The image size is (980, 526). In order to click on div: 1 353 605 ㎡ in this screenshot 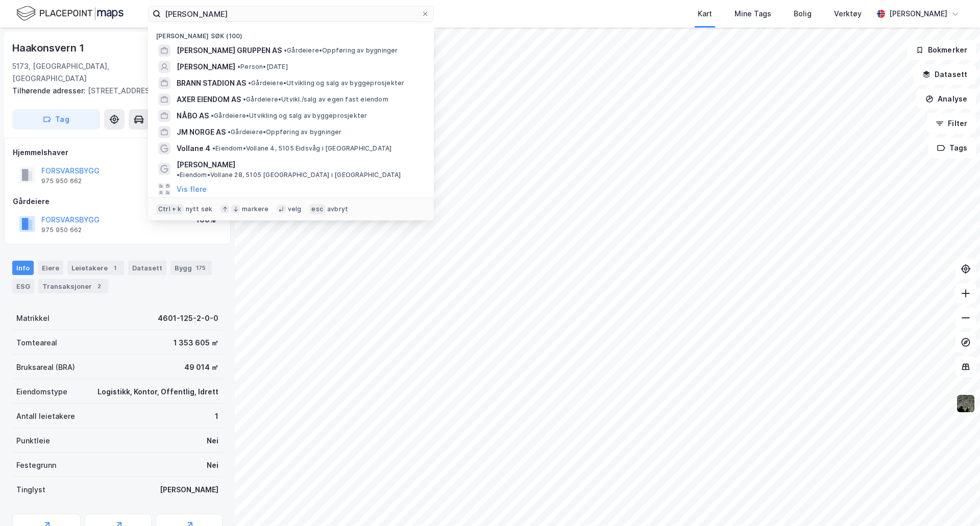, I will do `click(196, 343)`.